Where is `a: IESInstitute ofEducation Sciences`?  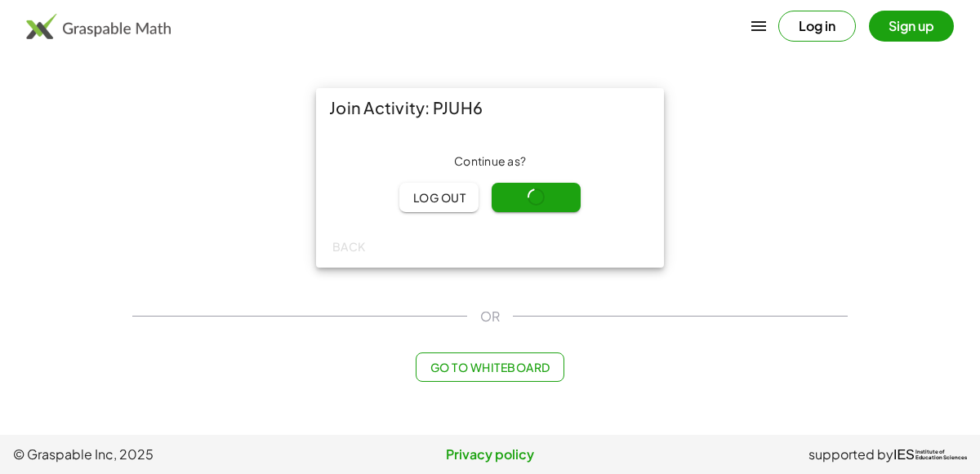 a: IESInstitute ofEducation Sciences is located at coordinates (931, 455).